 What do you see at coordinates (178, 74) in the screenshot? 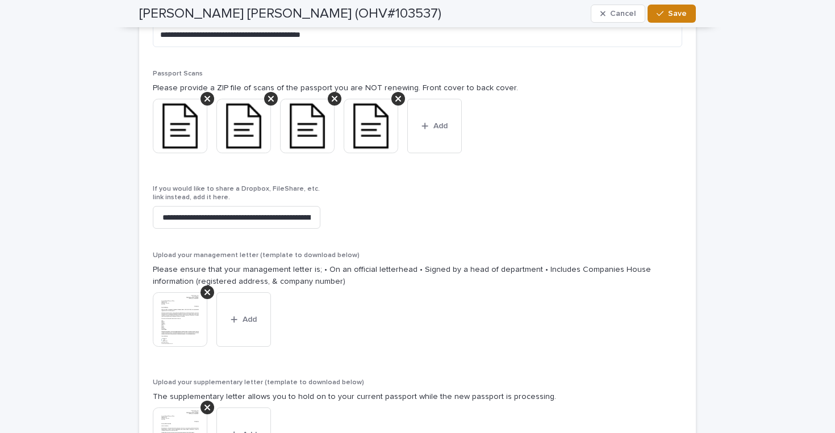
I see `span: Passport Scans` at bounding box center [178, 74].